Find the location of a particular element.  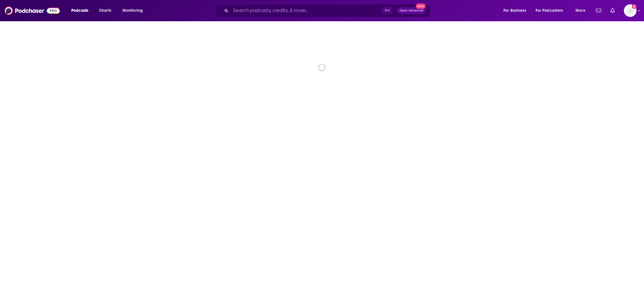

div: Search podcasts, credits, & more... is located at coordinates (328, 11).